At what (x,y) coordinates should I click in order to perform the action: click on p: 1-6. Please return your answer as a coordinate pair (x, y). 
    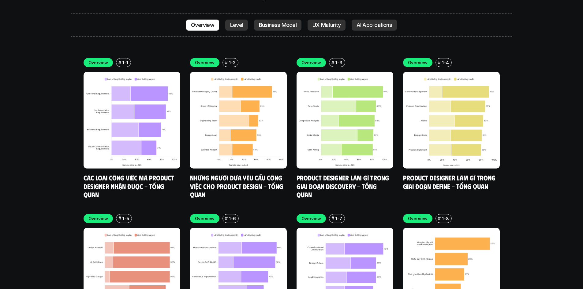
    Looking at the image, I should click on (232, 219).